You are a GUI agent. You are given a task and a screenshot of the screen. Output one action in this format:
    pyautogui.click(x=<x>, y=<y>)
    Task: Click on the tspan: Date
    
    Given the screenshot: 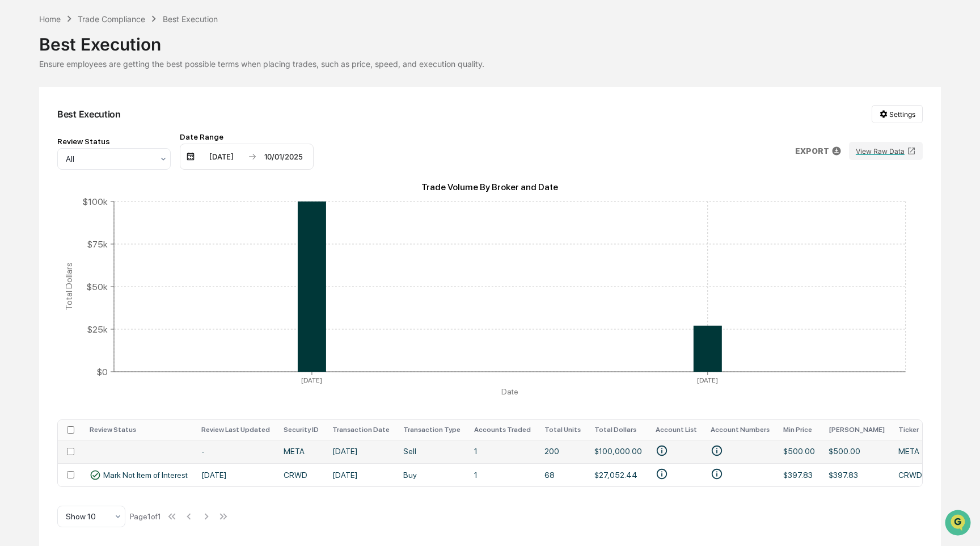 What is the action you would take?
    pyautogui.click(x=510, y=391)
    